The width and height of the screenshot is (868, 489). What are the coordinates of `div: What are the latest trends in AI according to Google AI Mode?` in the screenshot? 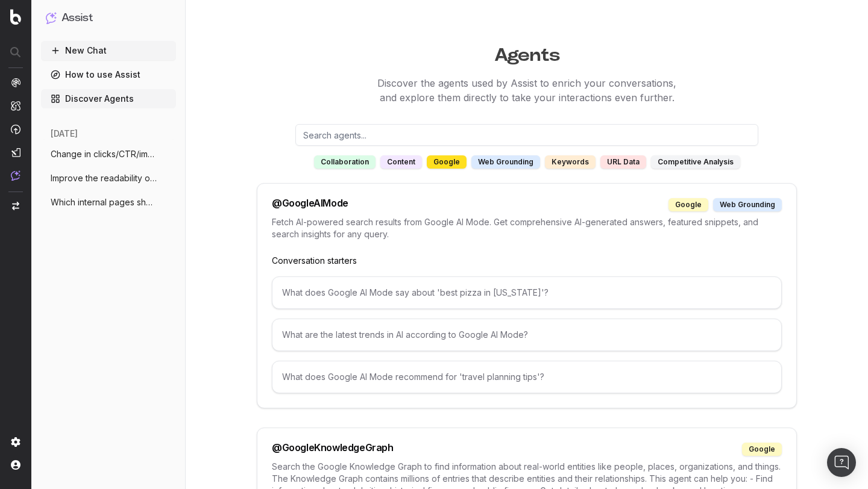 It's located at (526, 335).